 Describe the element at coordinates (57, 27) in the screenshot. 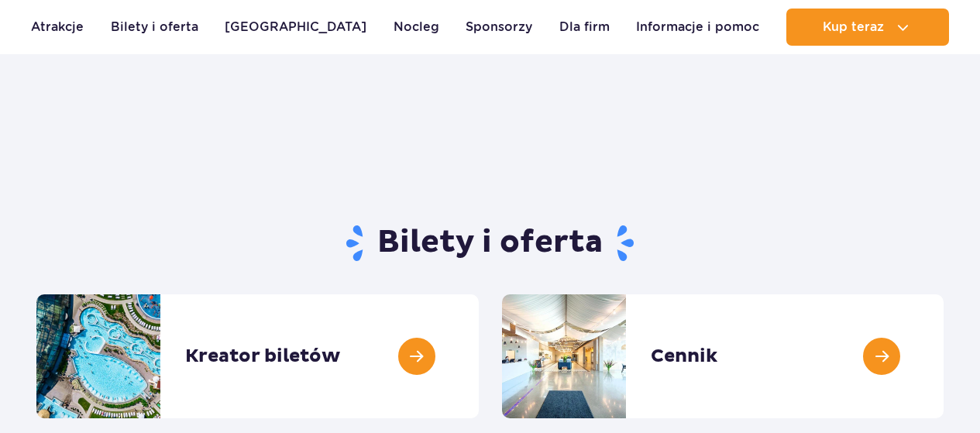

I see `a: Atrakcje` at that location.